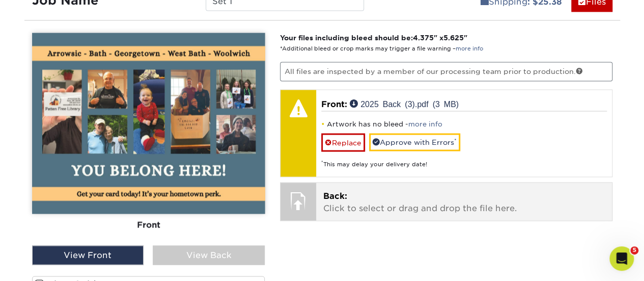 The height and width of the screenshot is (281, 644). What do you see at coordinates (446, 72) in the screenshot?
I see `p: All files are inspected by a member of our processing team prior to production.` at bounding box center [446, 72].